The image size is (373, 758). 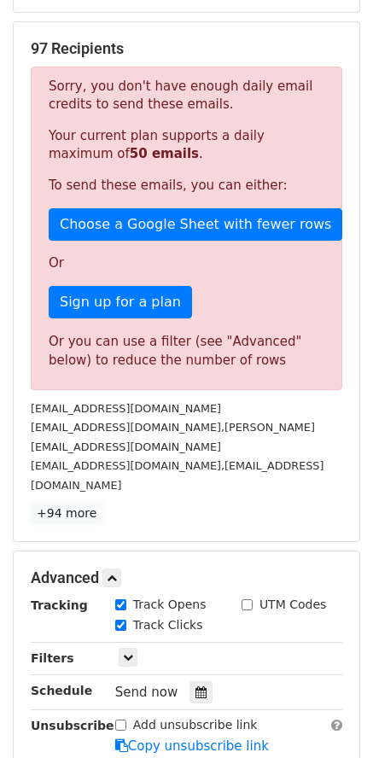 What do you see at coordinates (331, 717) in the screenshot?
I see `div: Widget de chat` at bounding box center [331, 717].